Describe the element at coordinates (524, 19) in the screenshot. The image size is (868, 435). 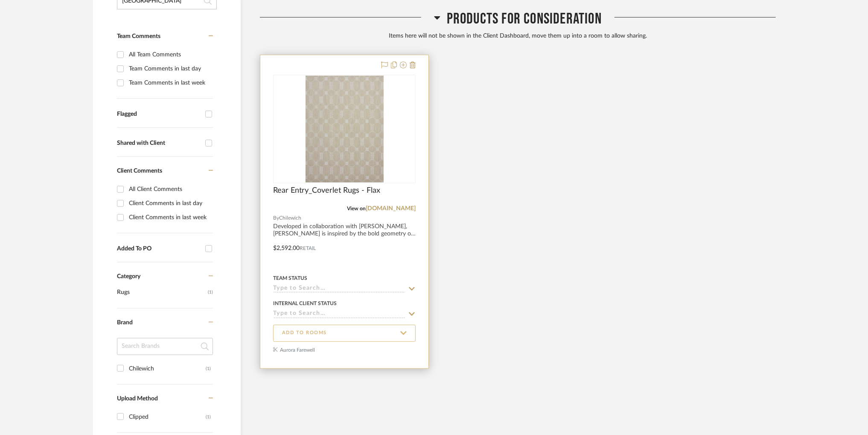
I see `span: Products For Consideration` at that location.